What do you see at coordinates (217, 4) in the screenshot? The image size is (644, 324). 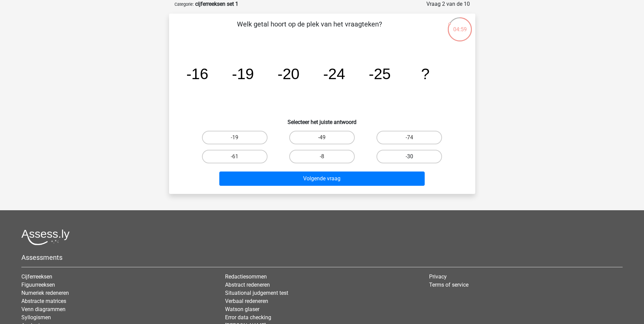 I see `strong: cijferreeksen set 1` at bounding box center [217, 4].